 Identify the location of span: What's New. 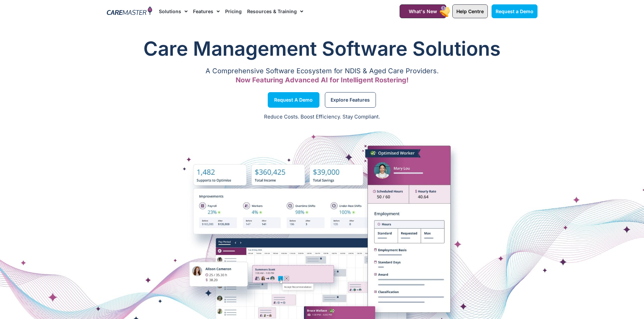
(423, 11).